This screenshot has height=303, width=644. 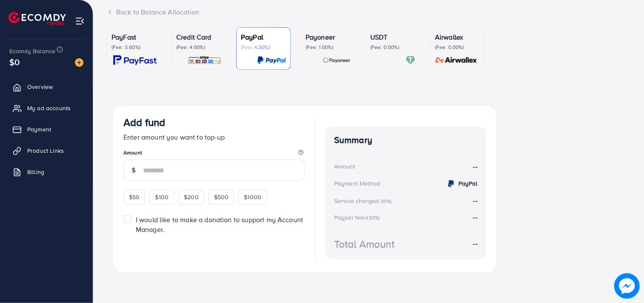 I want to click on div: Total Amount, so click(x=365, y=244).